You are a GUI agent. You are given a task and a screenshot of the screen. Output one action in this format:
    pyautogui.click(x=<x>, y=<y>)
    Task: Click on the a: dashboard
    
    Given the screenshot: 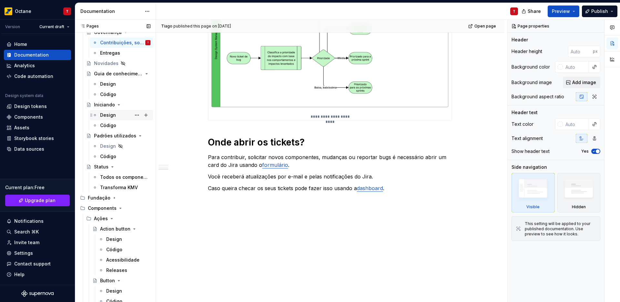 What is the action you would take?
    pyautogui.click(x=370, y=188)
    